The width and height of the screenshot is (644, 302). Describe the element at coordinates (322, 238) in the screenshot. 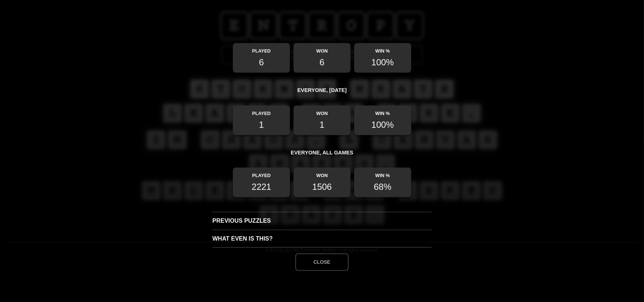

I see `h3: What even is this?` at that location.